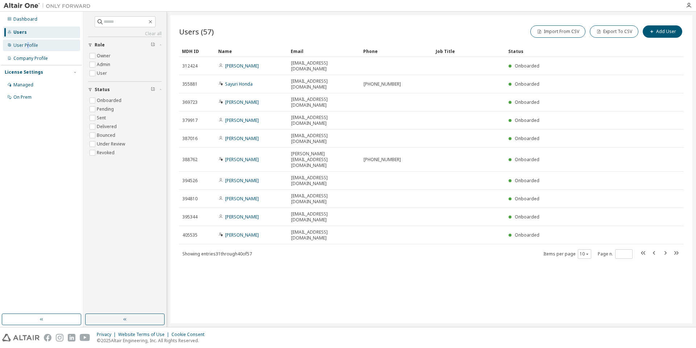 The width and height of the screenshot is (696, 348). I want to click on div: User Profile, so click(26, 45).